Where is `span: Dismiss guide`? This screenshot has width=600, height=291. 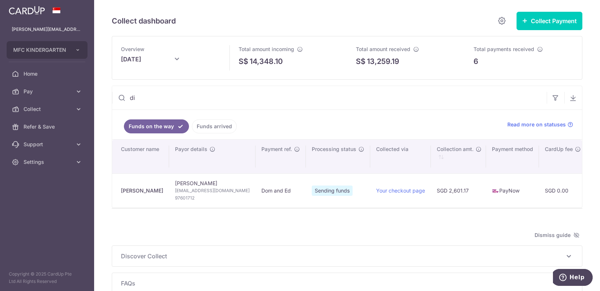
span: Dismiss guide is located at coordinates (557, 235).